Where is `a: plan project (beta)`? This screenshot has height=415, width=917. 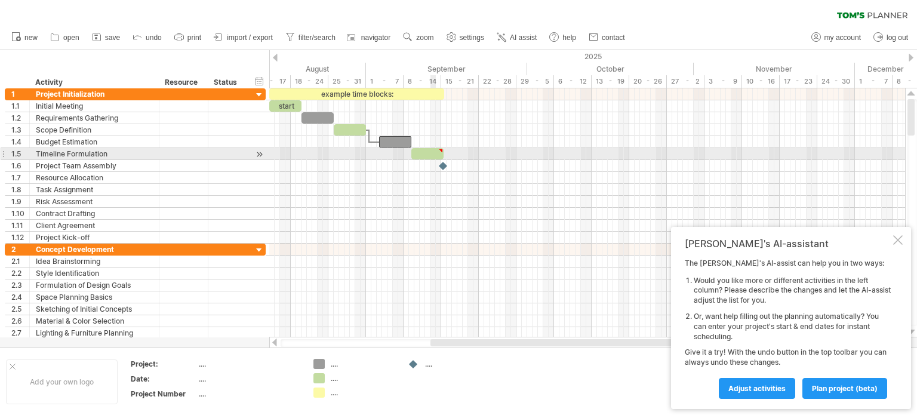
a: plan project (beta) is located at coordinates (845, 388).